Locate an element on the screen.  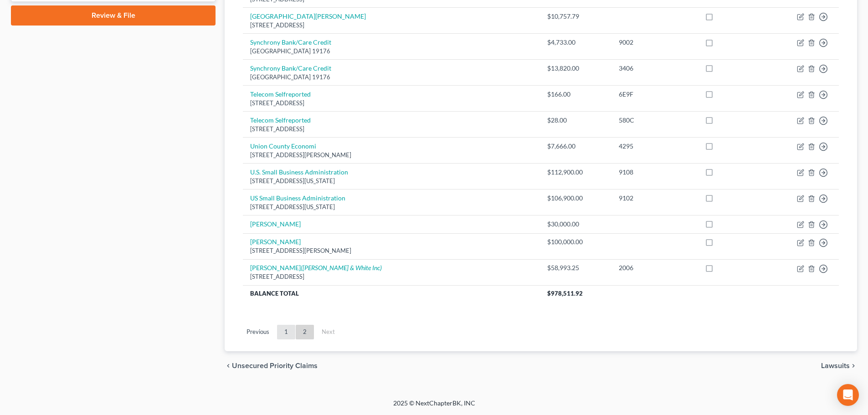
button: Lawsuits chevron_right is located at coordinates (839, 366).